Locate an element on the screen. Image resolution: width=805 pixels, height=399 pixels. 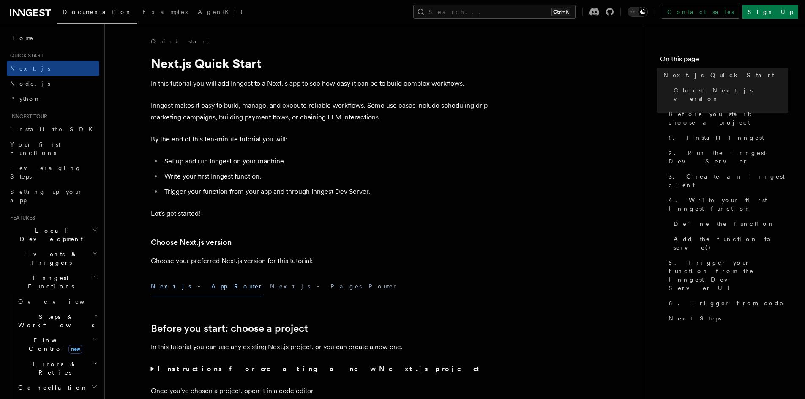
span: Your first Functions is located at coordinates (35, 149).